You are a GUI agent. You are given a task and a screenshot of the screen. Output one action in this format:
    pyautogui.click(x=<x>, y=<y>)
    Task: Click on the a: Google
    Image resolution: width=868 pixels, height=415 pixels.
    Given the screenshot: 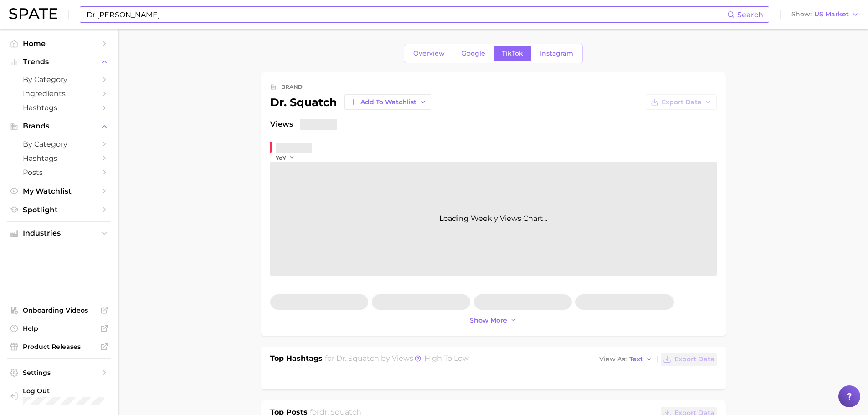 What is the action you would take?
    pyautogui.click(x=473, y=53)
    